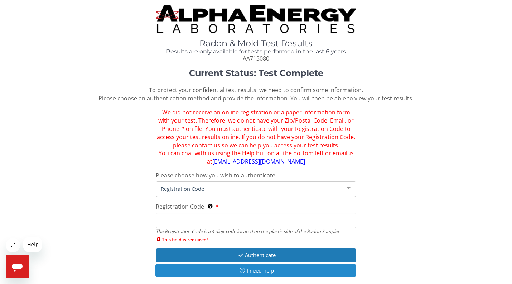 This screenshot has height=284, width=512. I want to click on strong: Current Status: Test Complete, so click(256, 73).